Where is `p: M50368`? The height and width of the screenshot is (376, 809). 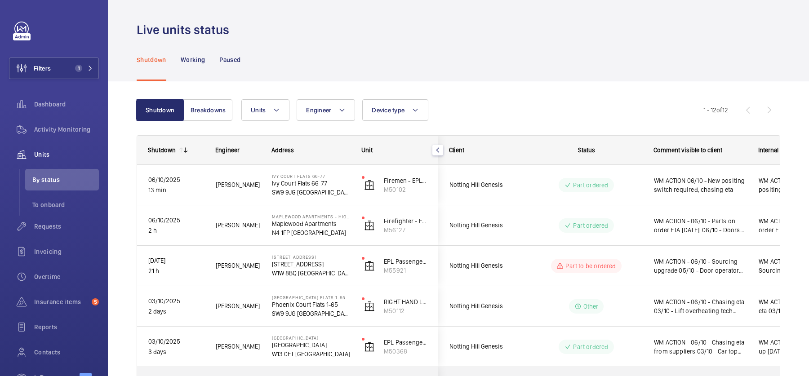 p: M50368 is located at coordinates (406, 352).